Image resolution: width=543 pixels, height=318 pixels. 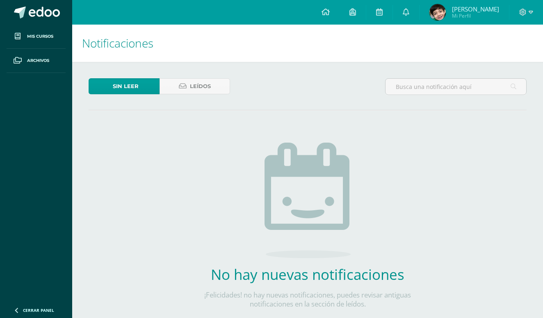 What do you see at coordinates (39, 310) in the screenshot?
I see `span: Cerrar panel` at bounding box center [39, 310].